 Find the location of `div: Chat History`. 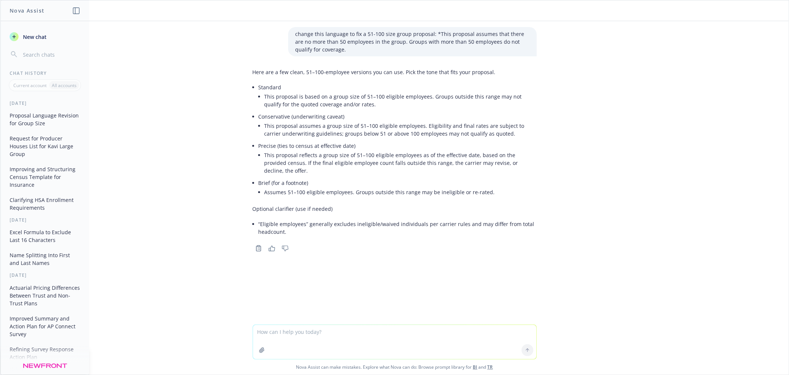

div: Chat History is located at coordinates (45, 73).